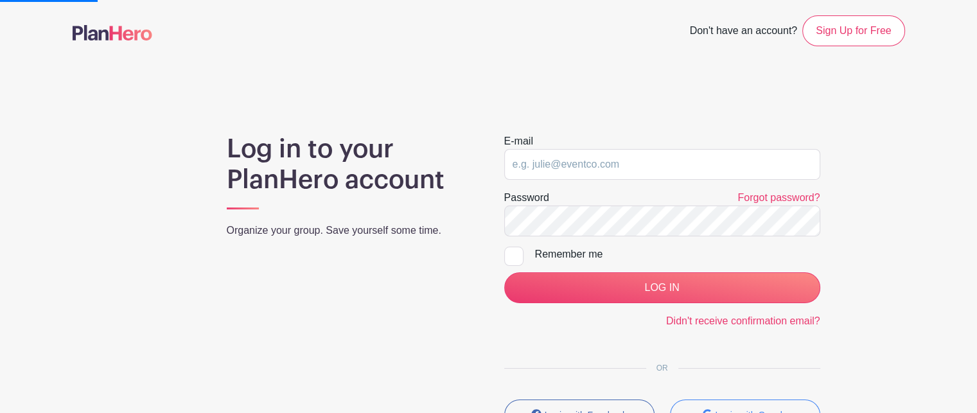 This screenshot has width=977, height=413. I want to click on a: Sign Up for Free, so click(853, 31).